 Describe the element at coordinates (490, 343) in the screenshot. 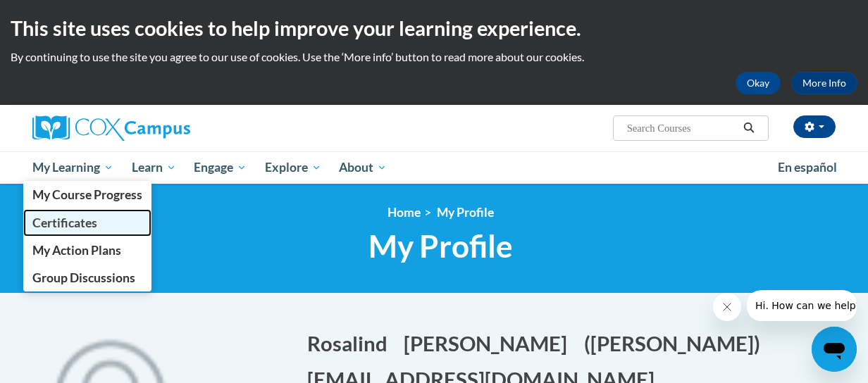

I see `button: Edit last name` at that location.